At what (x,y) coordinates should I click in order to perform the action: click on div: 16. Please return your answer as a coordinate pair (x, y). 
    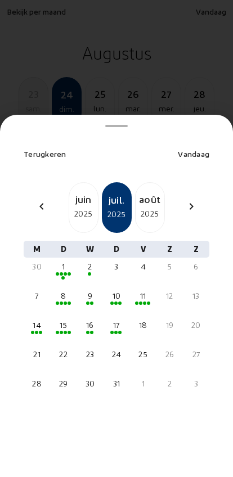
    Looking at the image, I should click on (89, 325).